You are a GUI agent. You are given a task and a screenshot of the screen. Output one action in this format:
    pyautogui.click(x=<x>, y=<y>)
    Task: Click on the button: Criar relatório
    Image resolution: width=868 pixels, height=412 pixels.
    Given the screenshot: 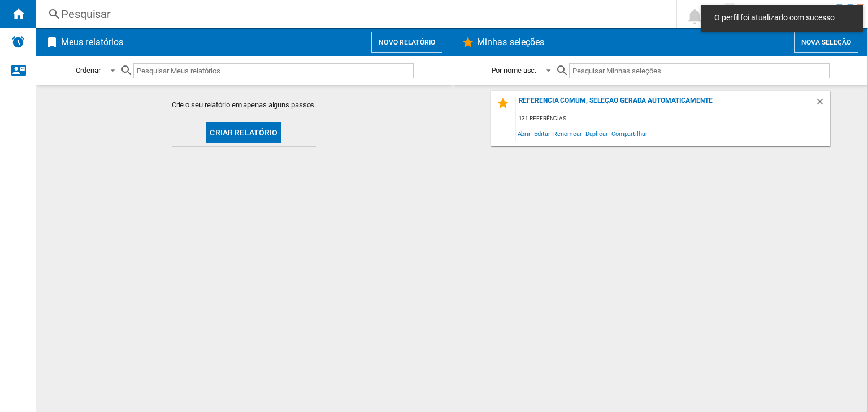 What is the action you would take?
    pyautogui.click(x=244, y=133)
    